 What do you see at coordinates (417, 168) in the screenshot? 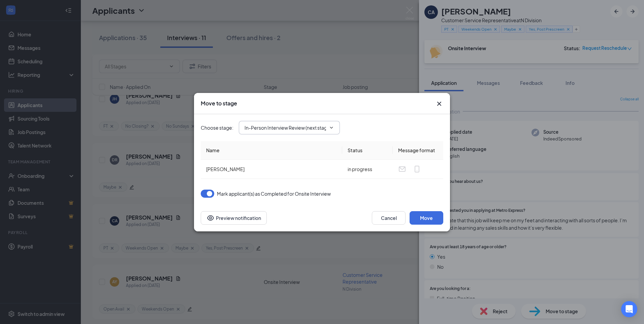
I see `svg: MobileSms` at bounding box center [417, 168].